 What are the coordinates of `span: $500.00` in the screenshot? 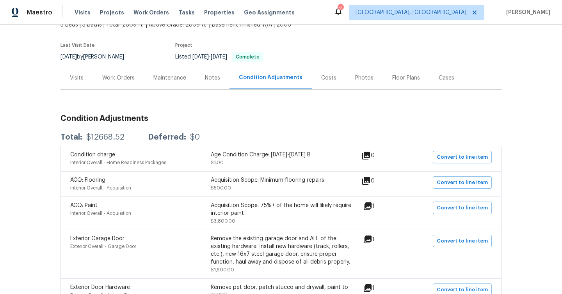 It's located at (221, 188).